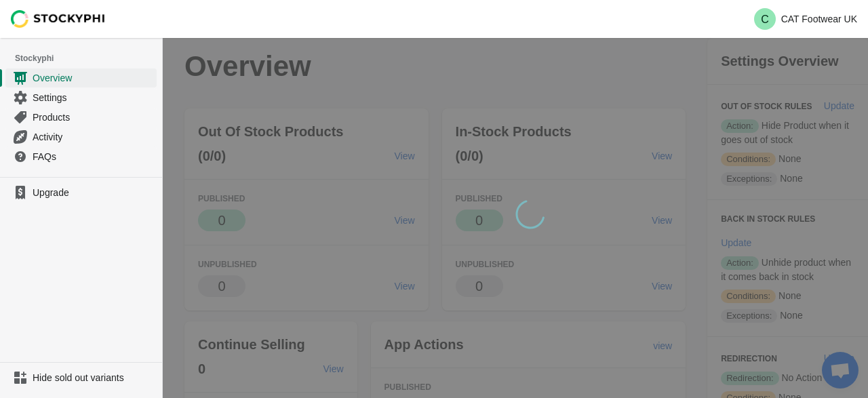 This screenshot has height=398, width=868. I want to click on button: Avatar with initials CCAT Footwear UK, so click(806, 19).